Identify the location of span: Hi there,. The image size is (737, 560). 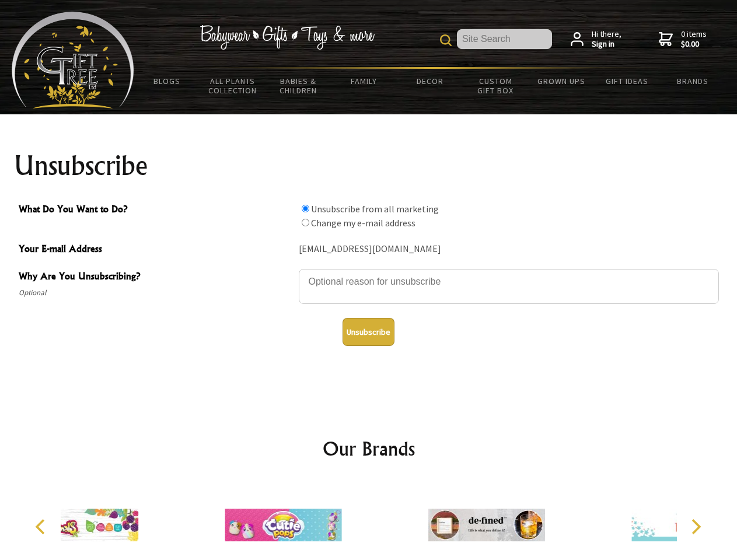
(607, 39).